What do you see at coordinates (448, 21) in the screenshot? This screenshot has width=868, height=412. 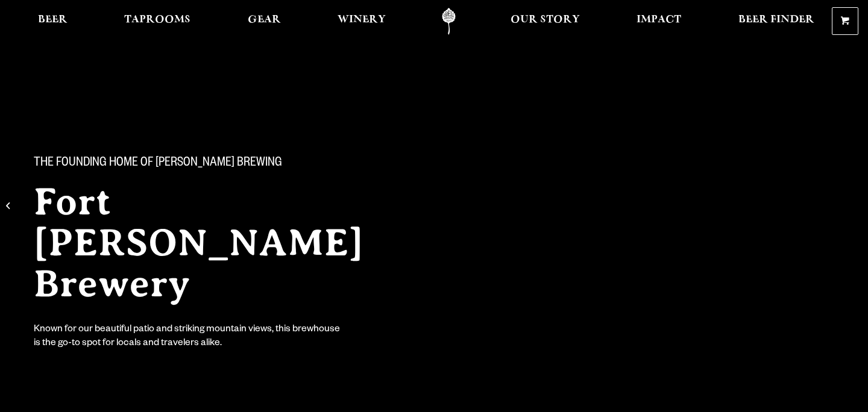 I see `a: Odell Home` at bounding box center [448, 21].